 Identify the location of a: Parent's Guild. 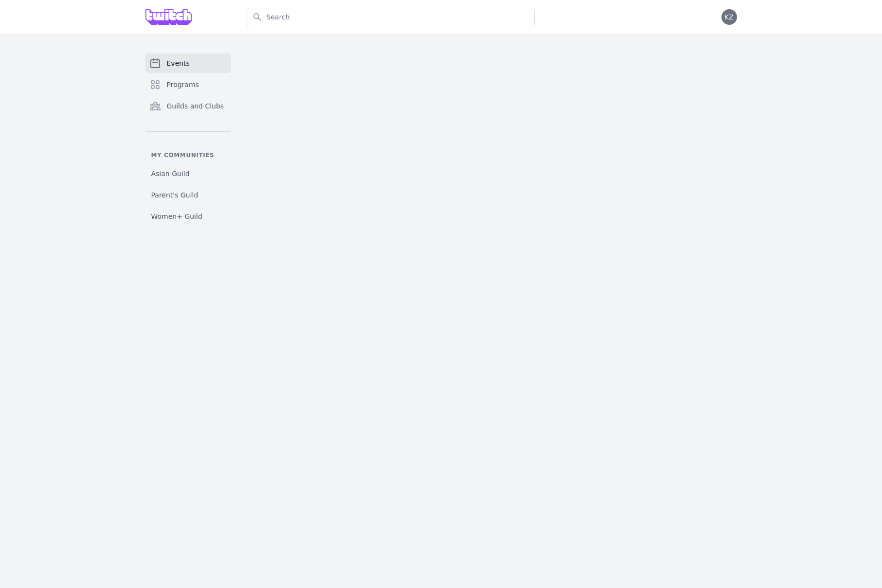
(188, 195).